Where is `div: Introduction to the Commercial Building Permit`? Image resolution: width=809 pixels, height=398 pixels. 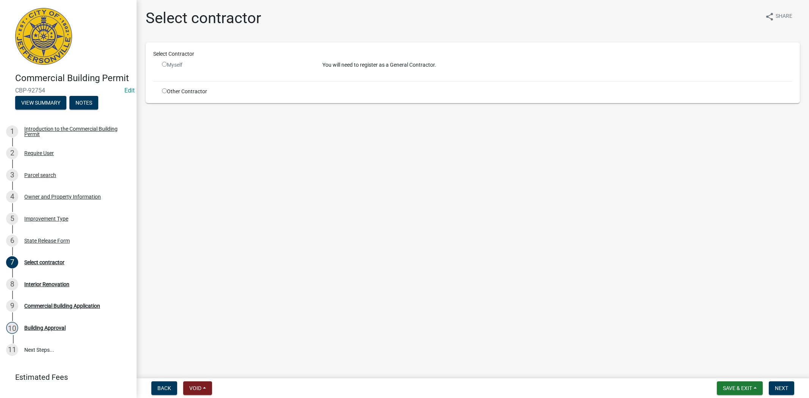
div: Introduction to the Commercial Building Permit is located at coordinates (74, 132).